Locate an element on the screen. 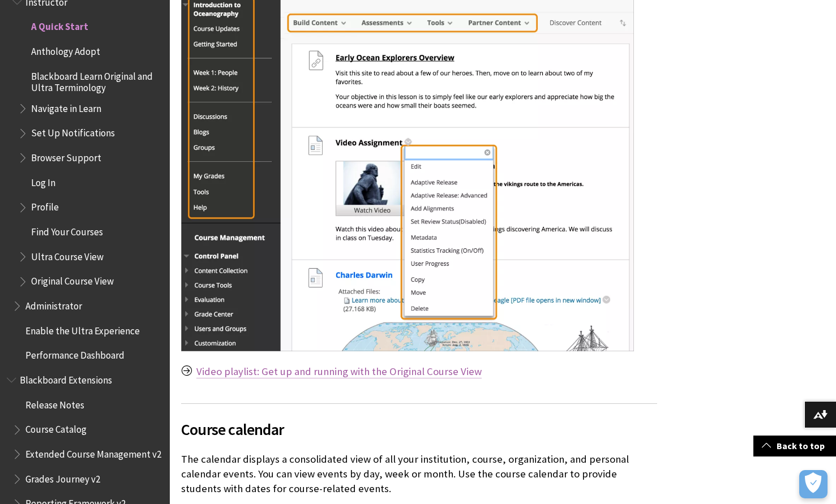 The height and width of the screenshot is (504, 836). span: Ultra Course View is located at coordinates (68, 254).